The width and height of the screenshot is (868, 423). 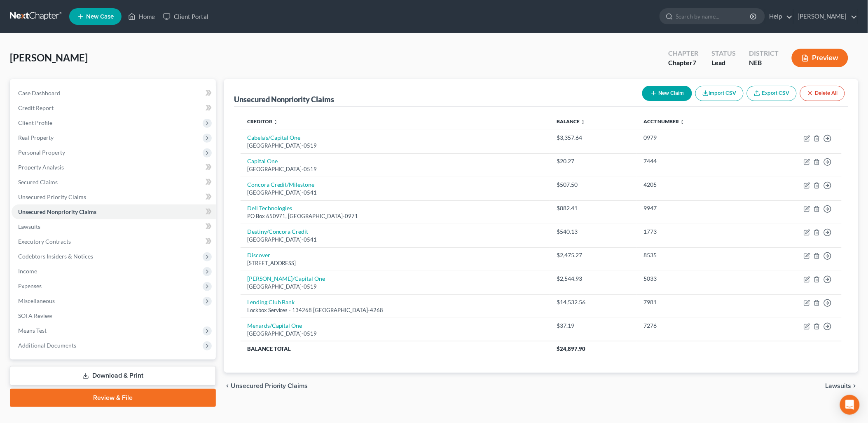 I want to click on div: $2,544.93, so click(x=593, y=279).